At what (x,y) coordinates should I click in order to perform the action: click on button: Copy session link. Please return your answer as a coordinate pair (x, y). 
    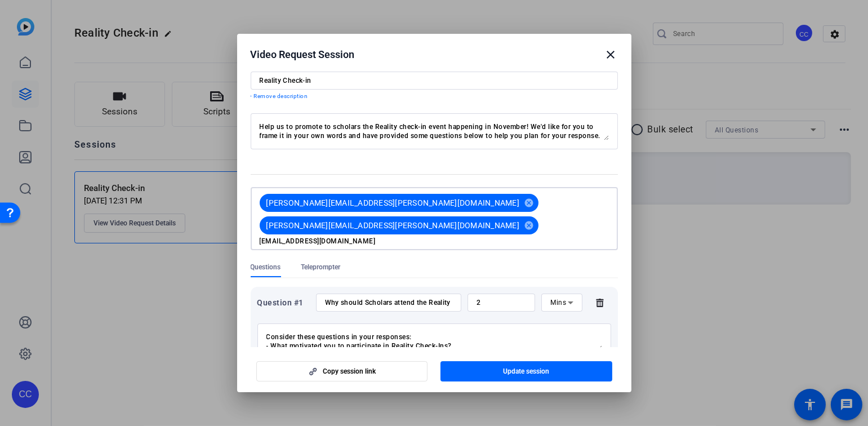
    Looking at the image, I should click on (342, 371).